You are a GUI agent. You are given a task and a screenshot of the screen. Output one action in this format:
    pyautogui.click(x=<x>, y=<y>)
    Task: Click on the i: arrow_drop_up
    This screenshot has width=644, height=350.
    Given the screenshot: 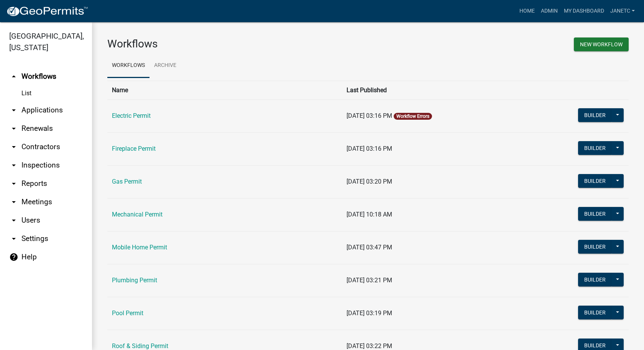 What is the action you would take?
    pyautogui.click(x=14, y=77)
    